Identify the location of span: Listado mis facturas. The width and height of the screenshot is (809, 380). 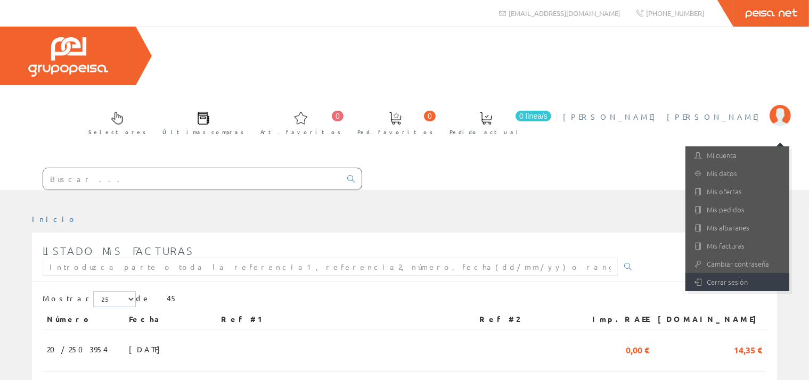
(118, 251).